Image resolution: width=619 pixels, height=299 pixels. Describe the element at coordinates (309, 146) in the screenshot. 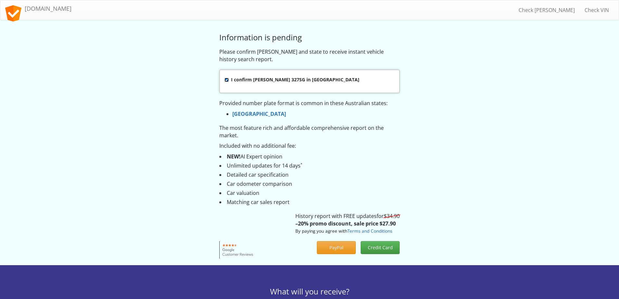

I see `p: Included with no additional fee:` at that location.